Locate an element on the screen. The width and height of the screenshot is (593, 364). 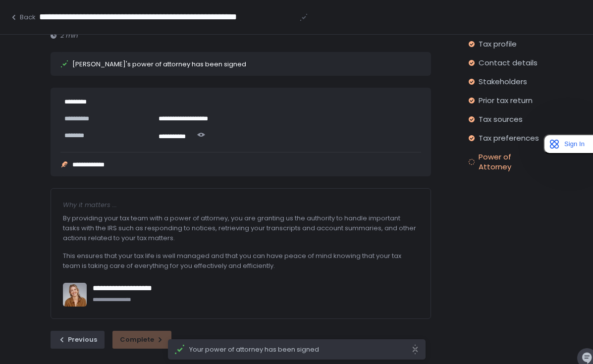
div: This ensures that your tax life is well managed and that you can have peace of mind knowing that ... is located at coordinates (241, 261).